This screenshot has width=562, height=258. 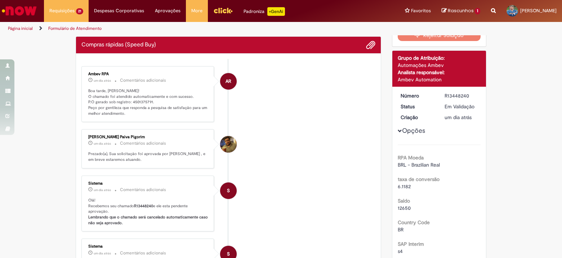 I want to click on img: ServiceNow, so click(x=19, y=11).